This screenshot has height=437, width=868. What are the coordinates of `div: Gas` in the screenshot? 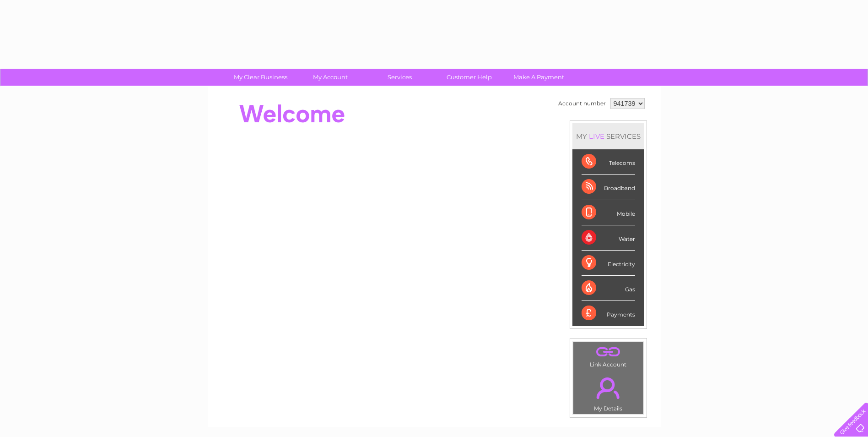 It's located at (608, 288).